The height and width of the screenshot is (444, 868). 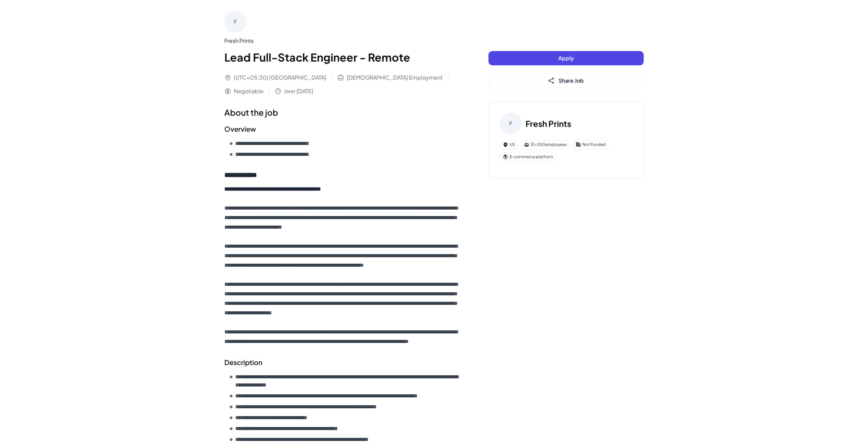 What do you see at coordinates (590, 144) in the screenshot?
I see `div: Not Funded` at bounding box center [590, 144].